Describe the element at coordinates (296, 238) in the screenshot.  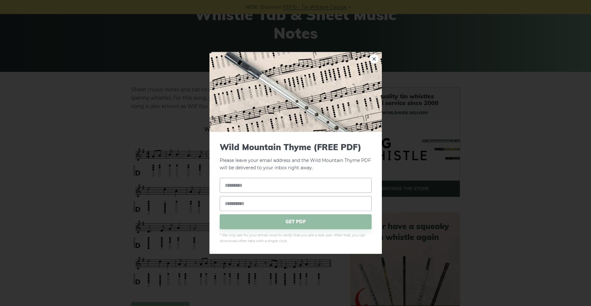
I see `span: * We only ask for your email once to verify that you are a real user. After that, you can downloa...` at that location.